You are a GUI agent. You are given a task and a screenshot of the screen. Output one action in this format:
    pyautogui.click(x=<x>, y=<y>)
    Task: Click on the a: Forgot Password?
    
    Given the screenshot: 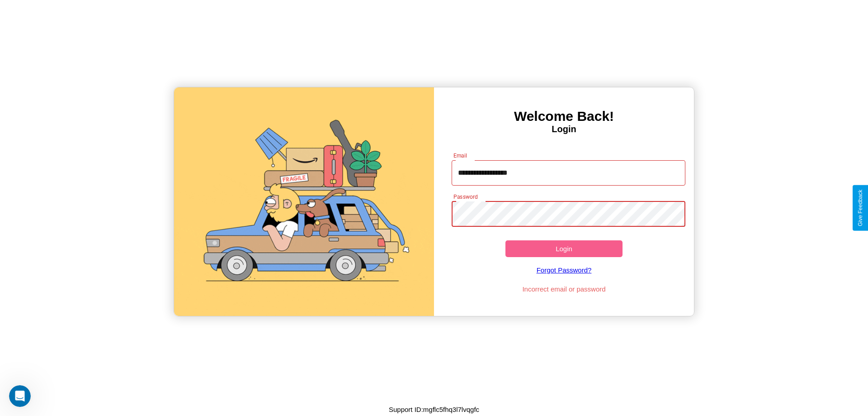 What is the action you would take?
    pyautogui.click(x=564, y=270)
    